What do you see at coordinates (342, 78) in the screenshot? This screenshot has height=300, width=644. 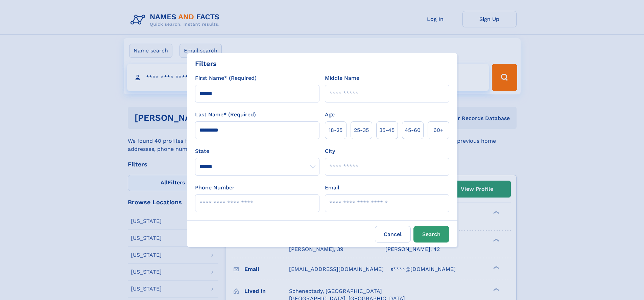 I see `label: Middle Name` at bounding box center [342, 78].